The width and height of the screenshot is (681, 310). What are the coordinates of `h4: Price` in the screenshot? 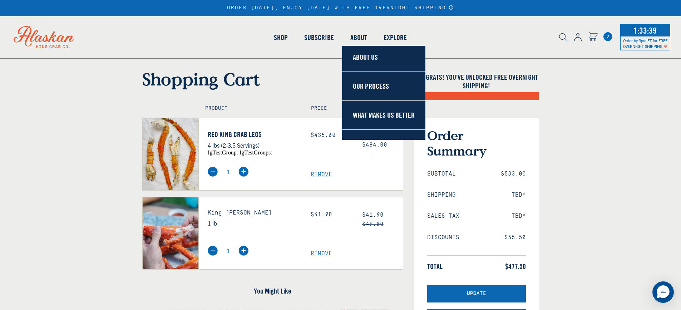 It's located at (329, 108).